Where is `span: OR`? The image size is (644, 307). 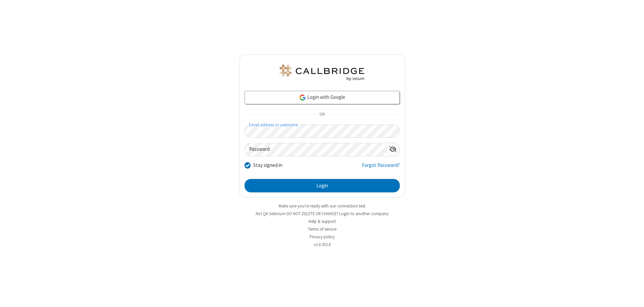
span: OR is located at coordinates (322, 115).